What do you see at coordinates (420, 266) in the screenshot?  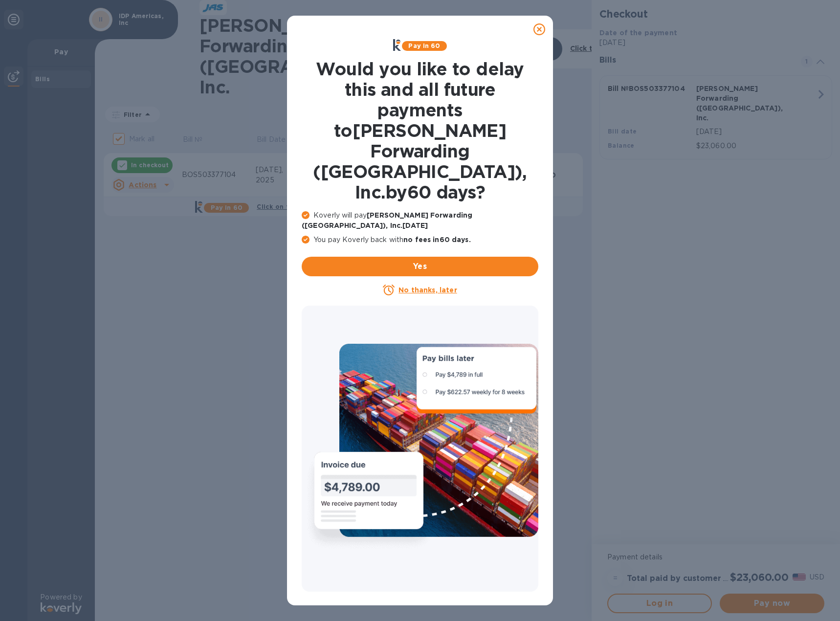 I see `span: Yes` at bounding box center [420, 266].